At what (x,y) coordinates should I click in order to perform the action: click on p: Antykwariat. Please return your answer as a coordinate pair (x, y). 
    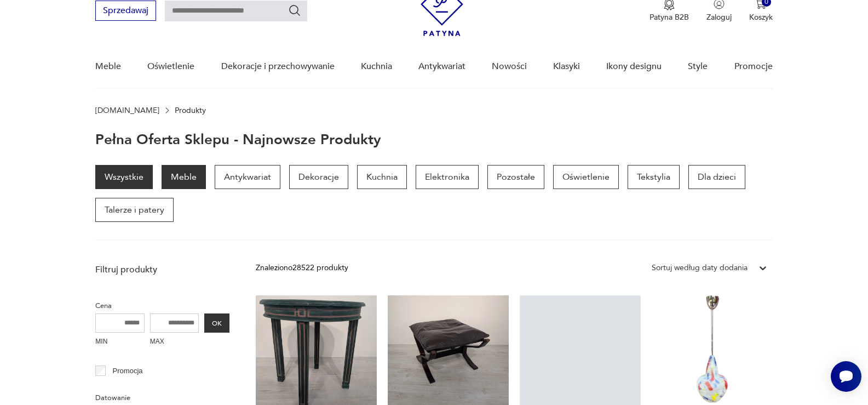
    Looking at the image, I should click on (248, 177).